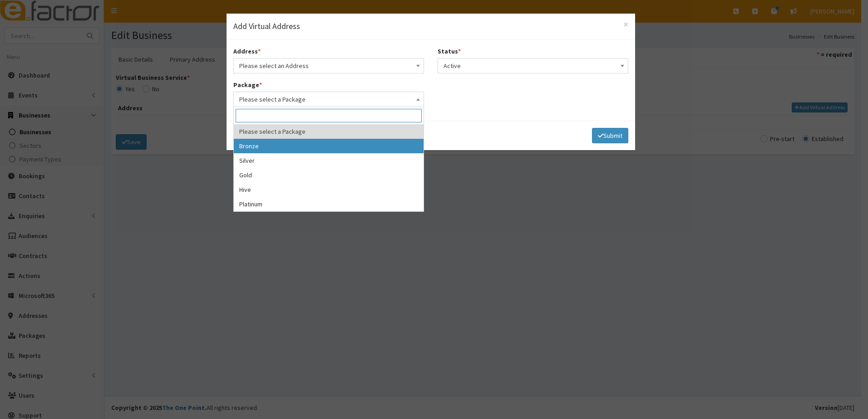  What do you see at coordinates (449, 51) in the screenshot?
I see `label: Status` at bounding box center [449, 51].